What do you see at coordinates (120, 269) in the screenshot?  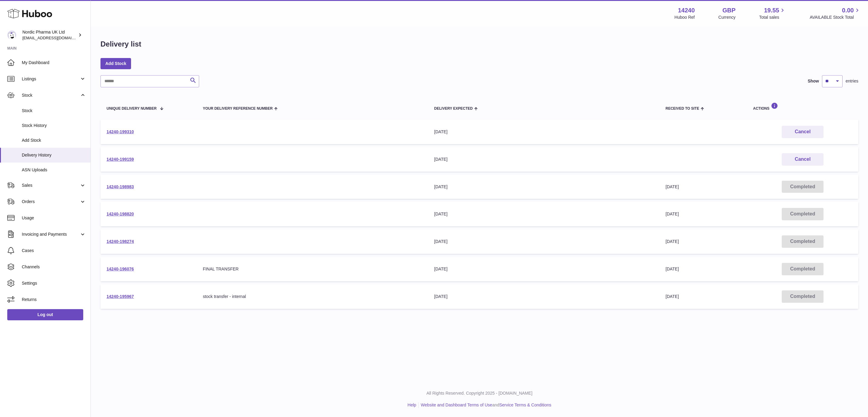 I see `a: 14240-196076` at bounding box center [120, 269].